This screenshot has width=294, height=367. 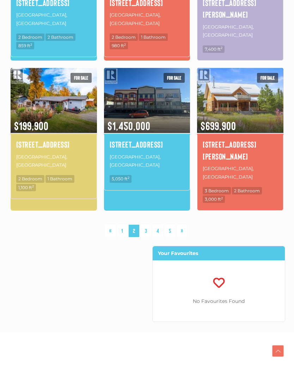 What do you see at coordinates (146, 231) in the screenshot?
I see `a: 3` at bounding box center [146, 231].